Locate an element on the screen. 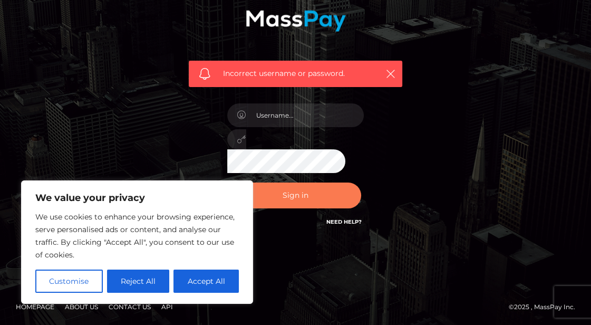 Image resolution: width=591 pixels, height=325 pixels. input: Username... is located at coordinates (305, 115).